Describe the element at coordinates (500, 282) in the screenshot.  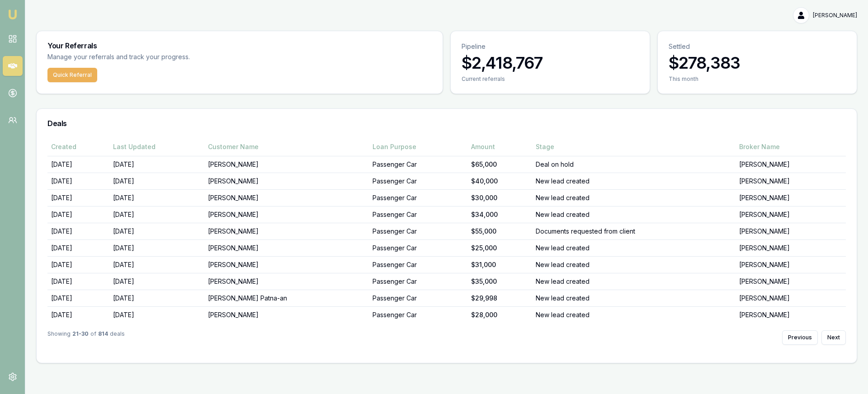
I see `div: $35,000` at that location.